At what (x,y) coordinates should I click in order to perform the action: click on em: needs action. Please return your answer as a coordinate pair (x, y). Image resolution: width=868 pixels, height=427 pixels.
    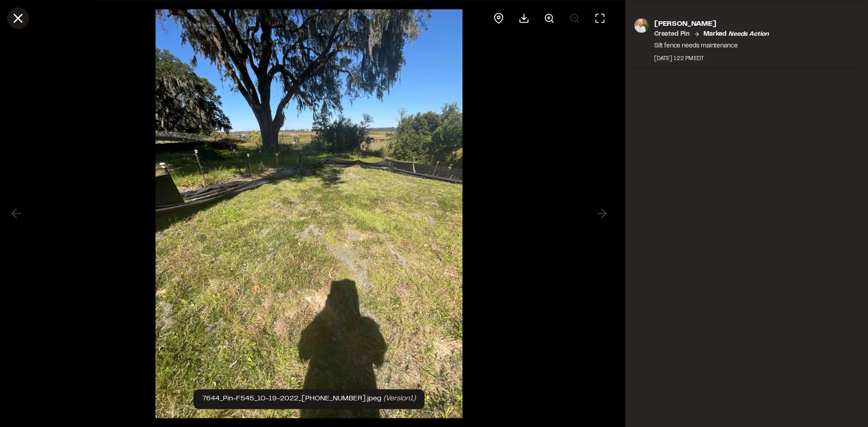
    Looking at the image, I should click on (749, 34).